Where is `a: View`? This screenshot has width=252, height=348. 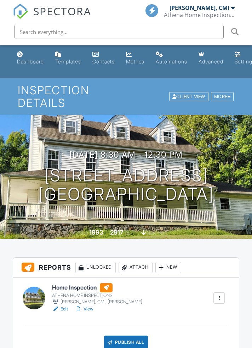 a: View is located at coordinates (84, 309).